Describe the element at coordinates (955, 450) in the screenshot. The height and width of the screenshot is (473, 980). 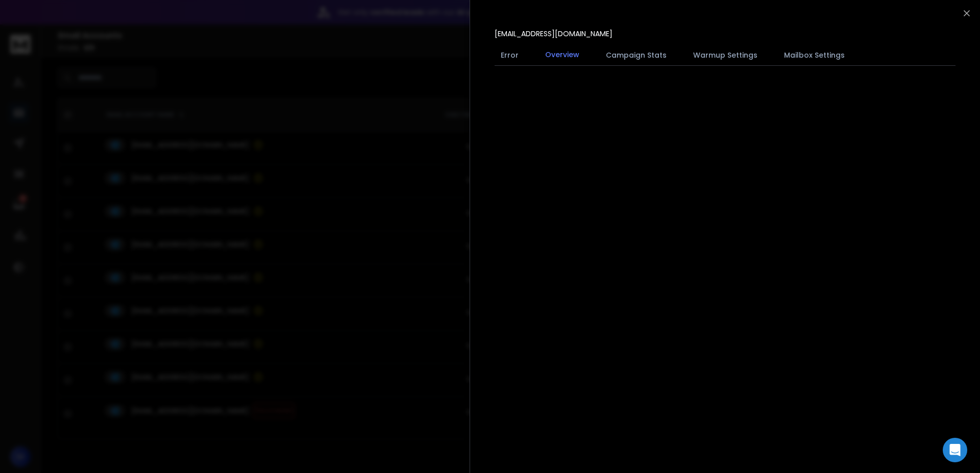
I see `div: Open Intercom Messenger` at that location.